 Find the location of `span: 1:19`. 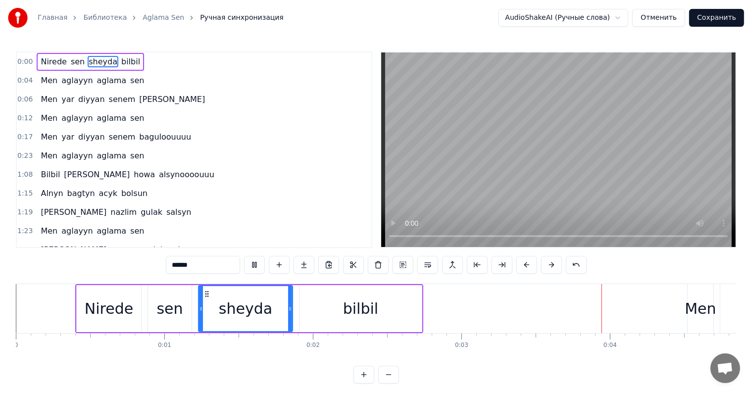

span: 1:19 is located at coordinates (25, 212).